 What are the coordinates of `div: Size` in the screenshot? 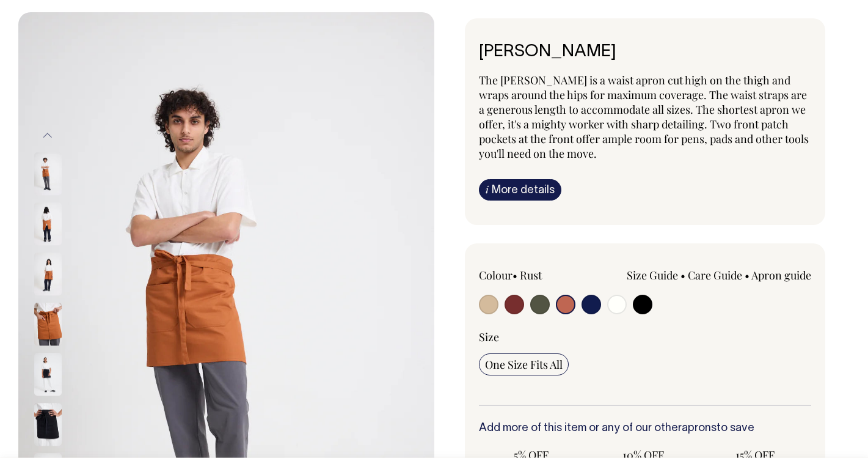 It's located at (645, 337).